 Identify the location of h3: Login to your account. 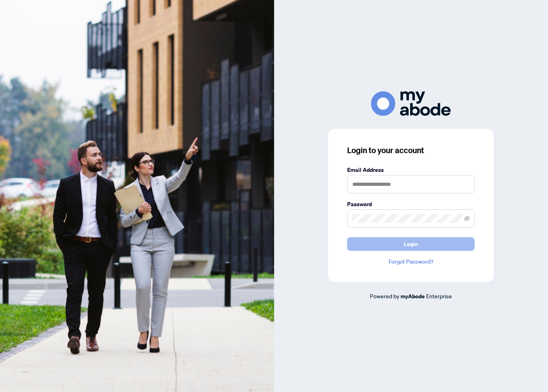
(411, 150).